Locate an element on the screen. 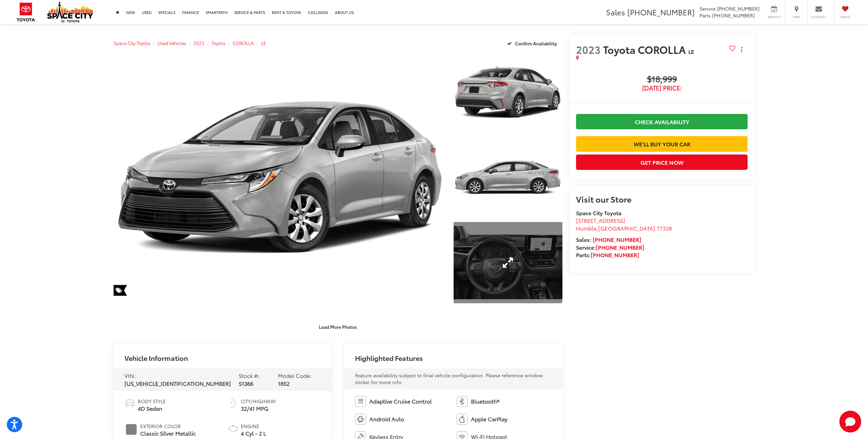 This screenshot has height=439, width=868. a: 2023 is located at coordinates (199, 43).